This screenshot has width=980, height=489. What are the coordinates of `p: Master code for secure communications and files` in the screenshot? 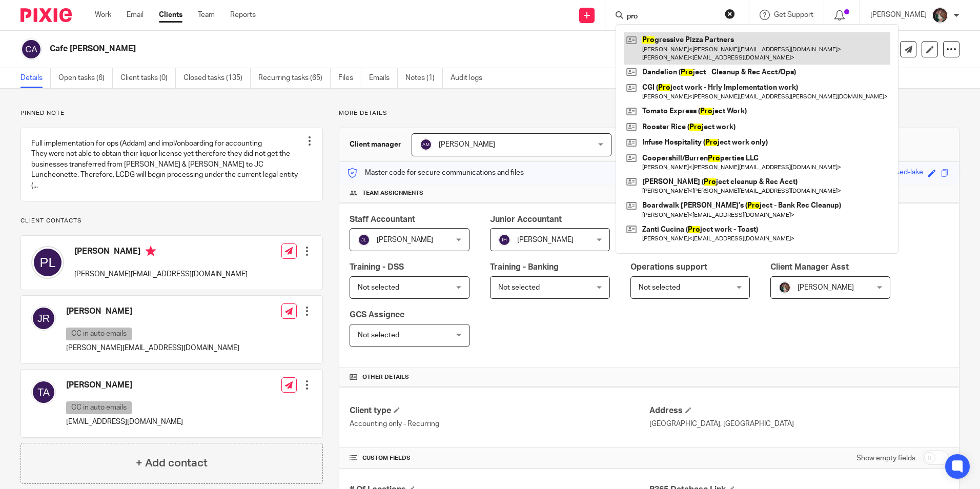 It's located at (435, 173).